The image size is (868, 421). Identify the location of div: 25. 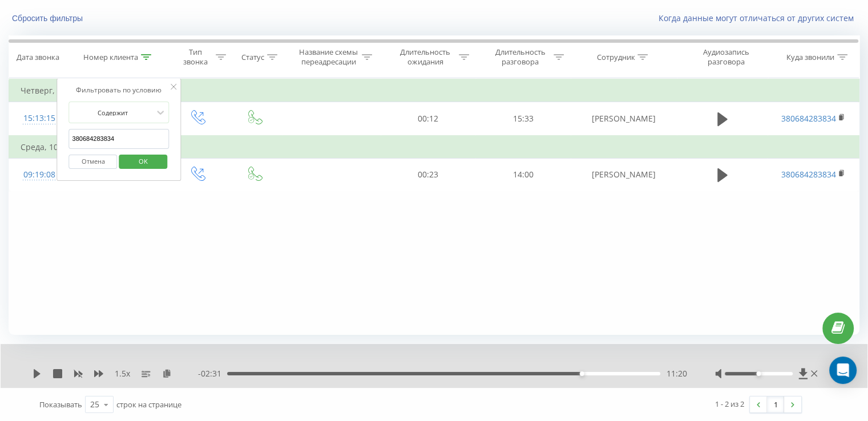
(95, 404).